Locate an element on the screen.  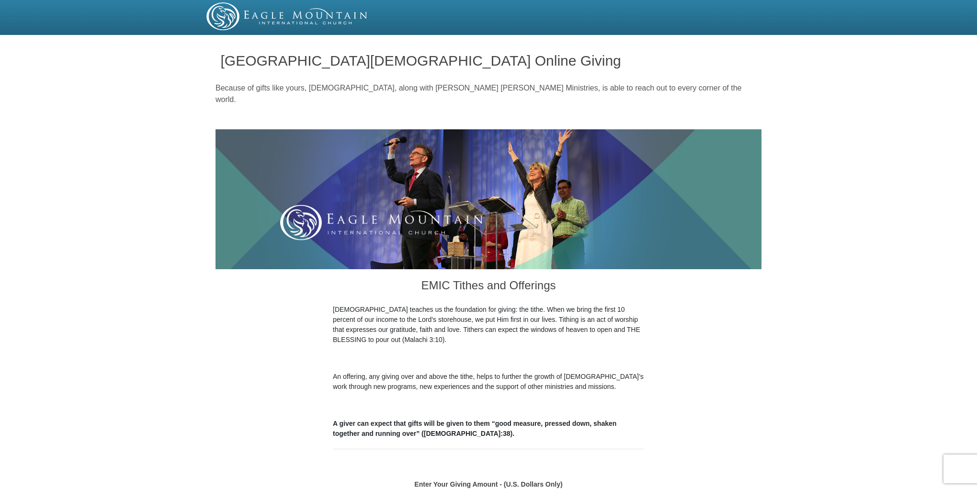
h3: EMIC Tithes and Offerings is located at coordinates (489, 287).